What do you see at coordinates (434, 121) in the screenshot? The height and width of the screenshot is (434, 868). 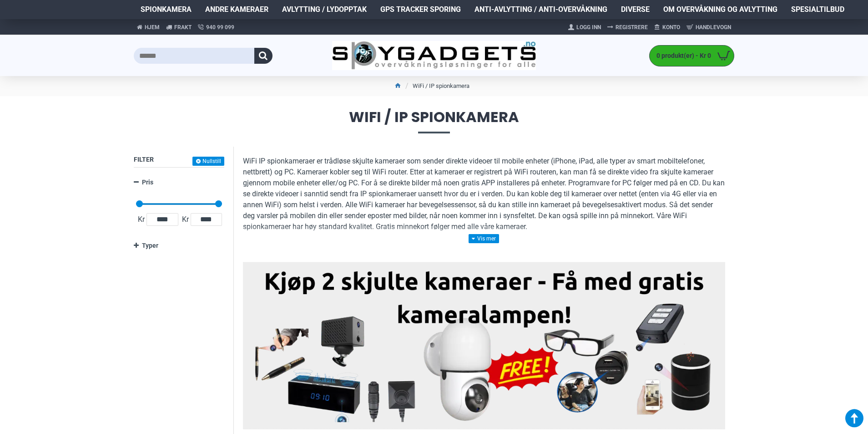 I see `span: WiFi / IP spionkamera` at bounding box center [434, 121].